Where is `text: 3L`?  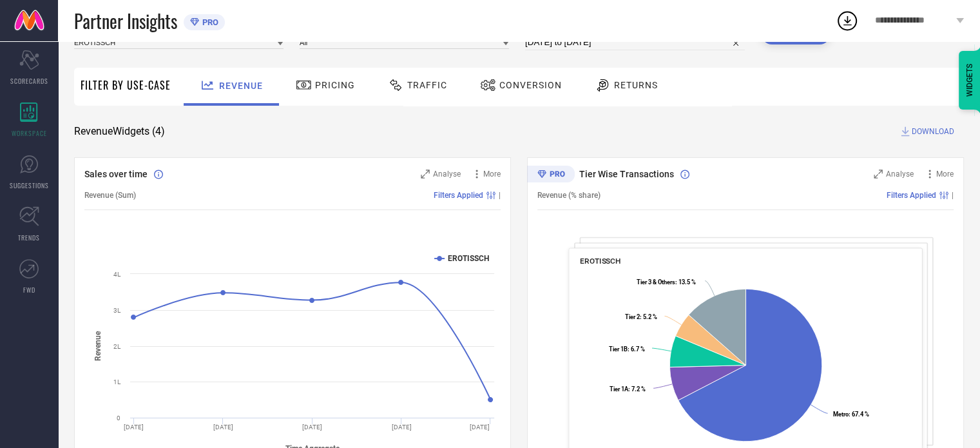 text: 3L is located at coordinates (117, 310).